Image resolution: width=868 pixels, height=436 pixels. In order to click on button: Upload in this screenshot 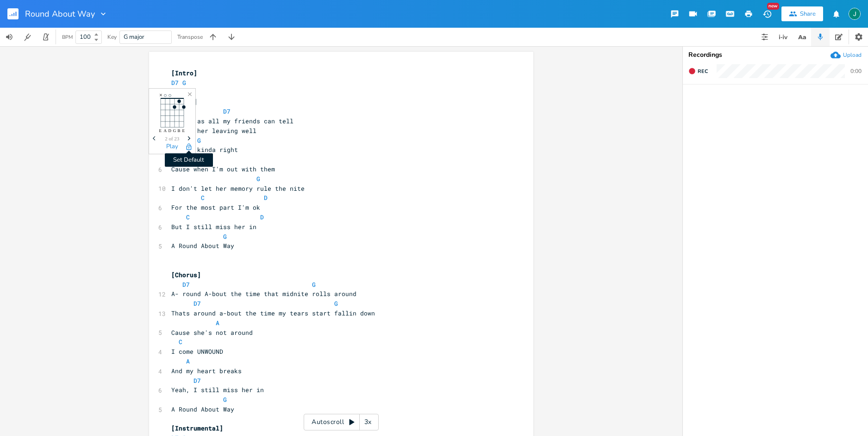, I will do `click(845, 55)`.